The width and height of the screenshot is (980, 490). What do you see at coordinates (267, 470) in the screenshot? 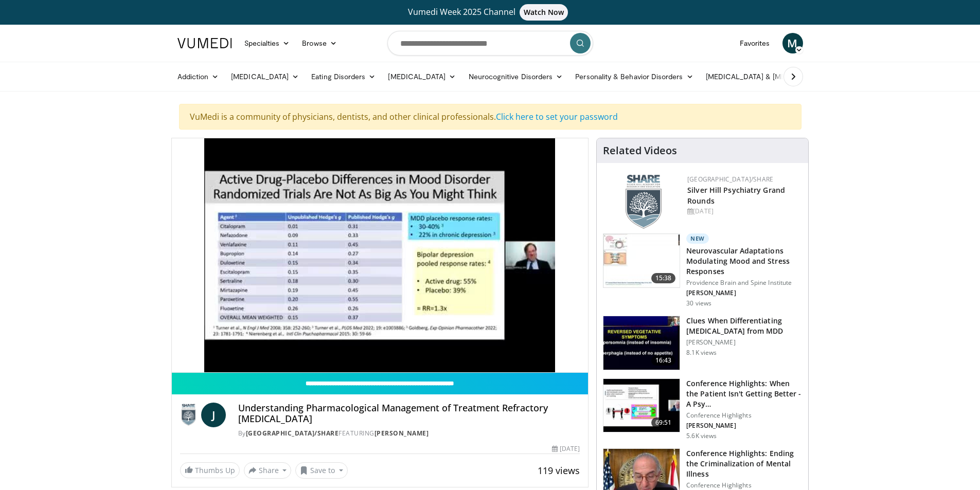
I see `button: Share` at bounding box center [267, 470].